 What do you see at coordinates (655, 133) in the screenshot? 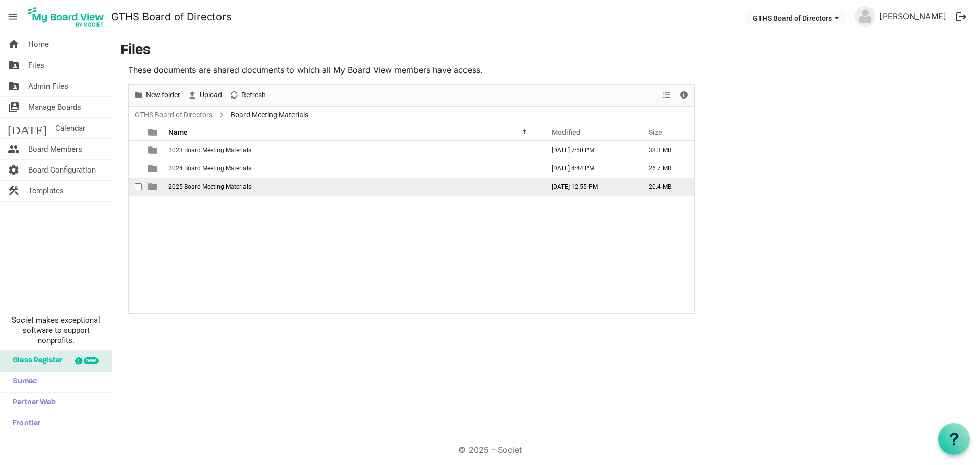
I see `span: Size` at bounding box center [655, 133].